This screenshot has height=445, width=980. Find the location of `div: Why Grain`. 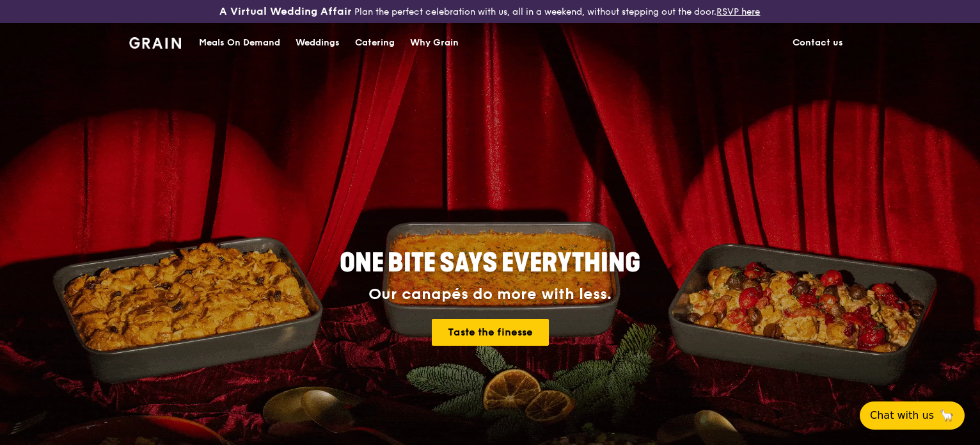

div: Why Grain is located at coordinates (435, 43).